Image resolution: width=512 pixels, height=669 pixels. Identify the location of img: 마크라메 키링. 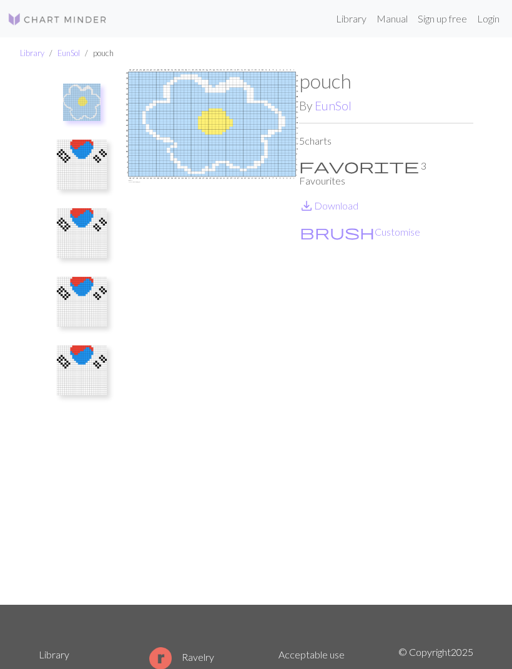
(82, 165).